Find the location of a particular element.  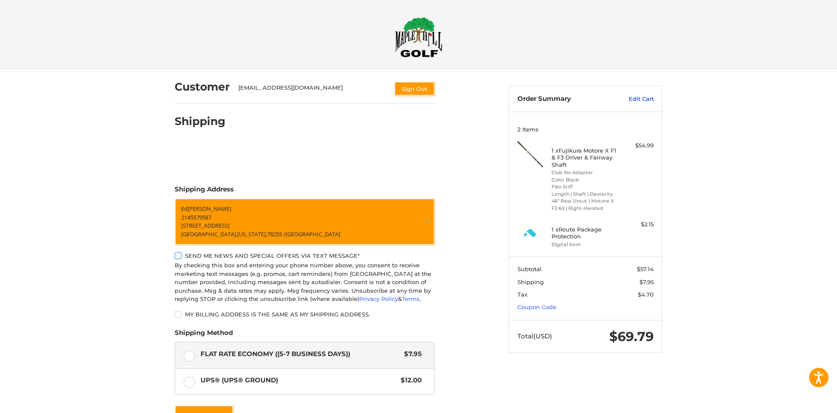

span: 2145579587 is located at coordinates (196, 217).